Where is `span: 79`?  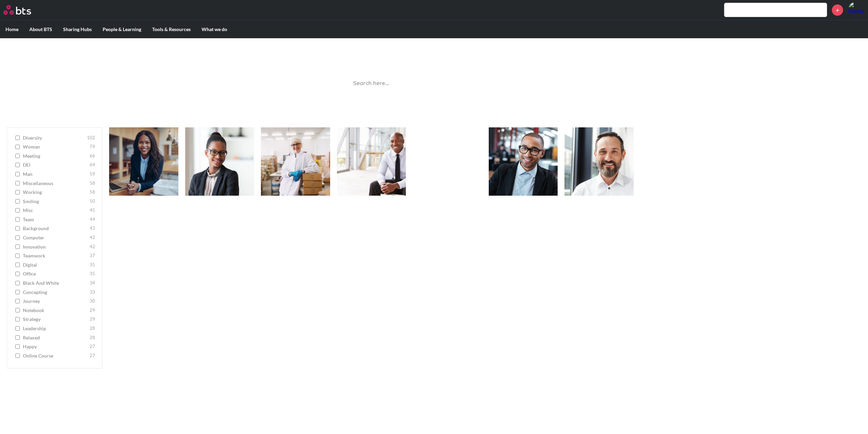 span: 79 is located at coordinates (93, 147).